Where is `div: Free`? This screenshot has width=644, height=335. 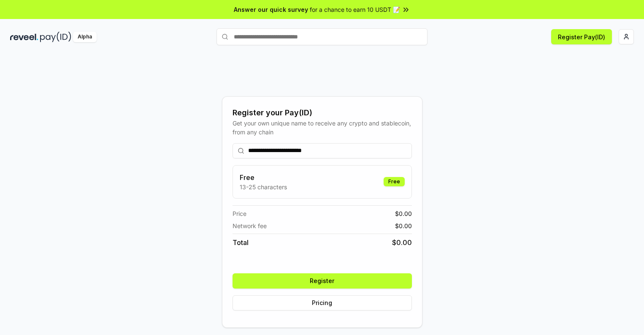 div: Free is located at coordinates (394, 182).